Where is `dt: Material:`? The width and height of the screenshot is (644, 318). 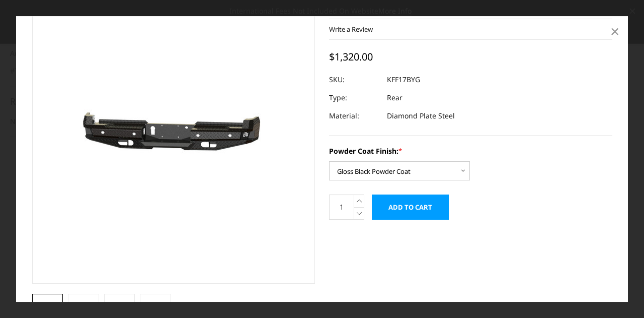 dt: Material: is located at coordinates (354, 116).